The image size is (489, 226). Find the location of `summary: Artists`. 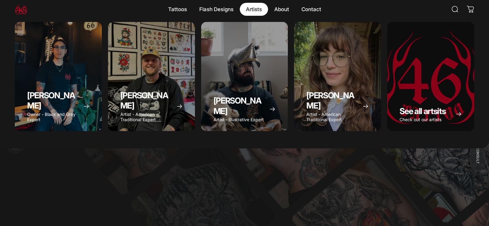

summary: Artists is located at coordinates (254, 9).